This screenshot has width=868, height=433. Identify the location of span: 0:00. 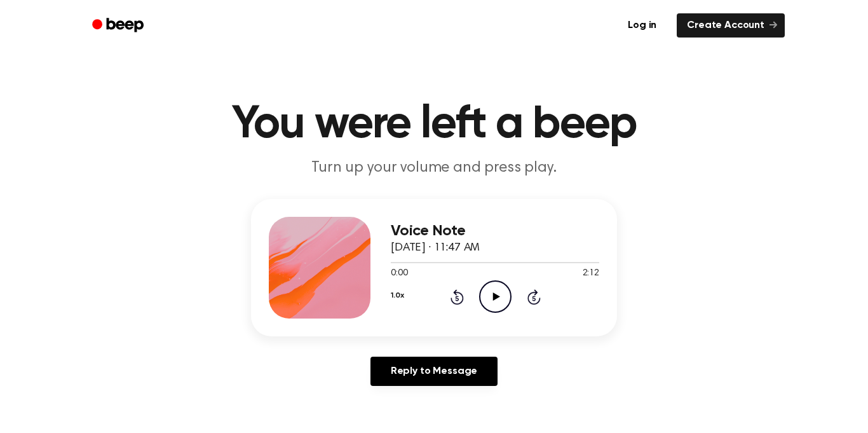
(399, 274).